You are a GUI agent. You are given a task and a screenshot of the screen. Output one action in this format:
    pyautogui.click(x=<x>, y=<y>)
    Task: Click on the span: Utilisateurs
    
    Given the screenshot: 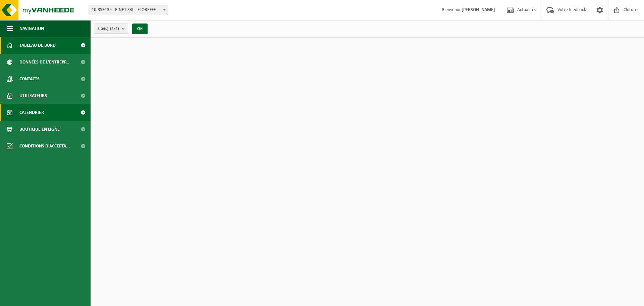 What is the action you would take?
    pyautogui.click(x=33, y=96)
    